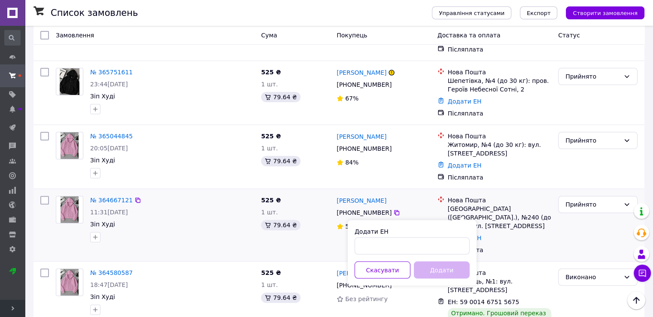 This screenshot has height=317, width=653. I want to click on span: Статус, so click(569, 35).